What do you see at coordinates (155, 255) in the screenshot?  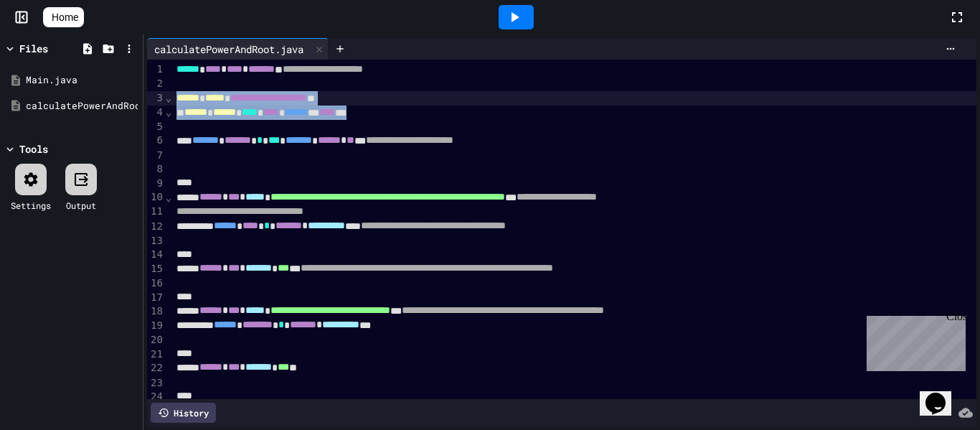 I see `div: 14` at bounding box center [155, 255].